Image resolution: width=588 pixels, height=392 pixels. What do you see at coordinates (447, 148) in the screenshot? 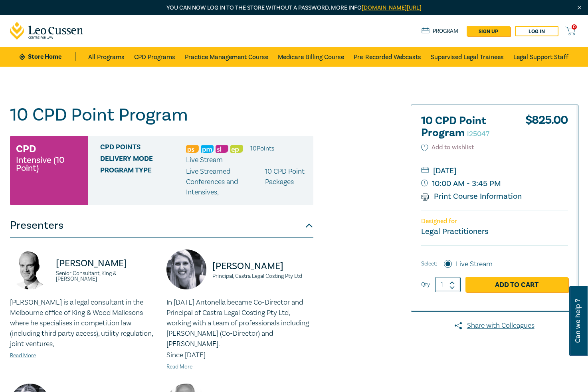
I see `button: Add to wishlist` at bounding box center [447, 148].